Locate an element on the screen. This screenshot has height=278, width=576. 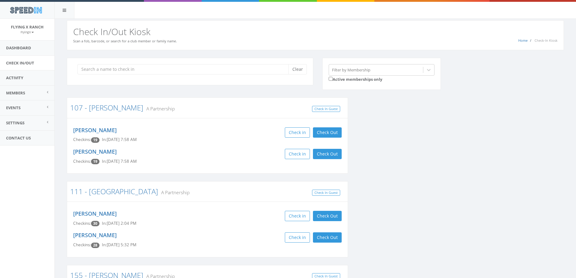
div: Filter by Membership is located at coordinates (351, 70).